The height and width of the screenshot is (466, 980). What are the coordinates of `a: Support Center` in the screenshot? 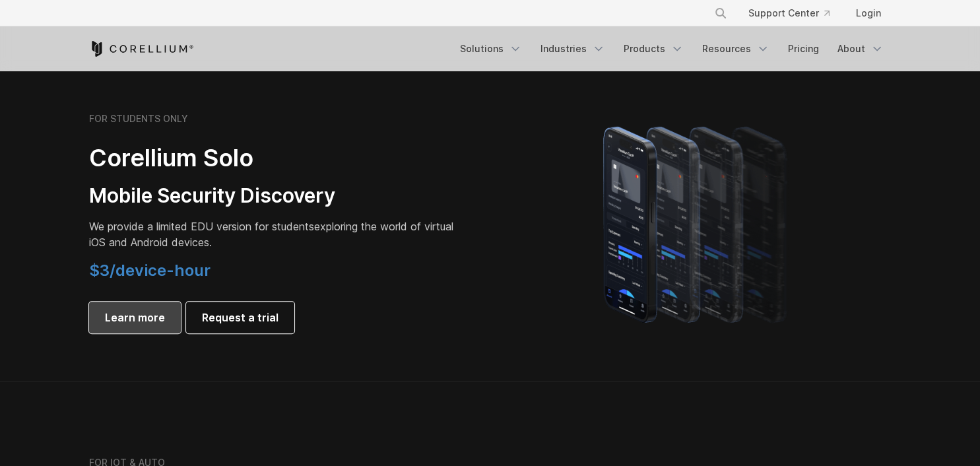 It's located at (788, 13).